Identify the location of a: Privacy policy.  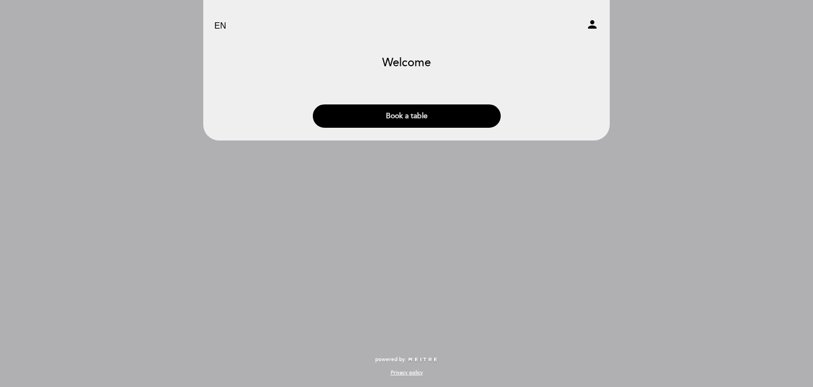
(407, 372).